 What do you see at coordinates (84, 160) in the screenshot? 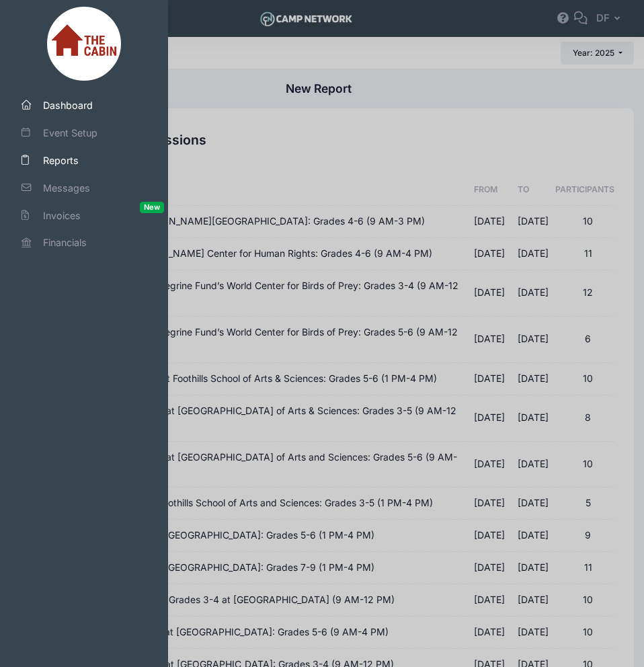
I see `a: Reports` at bounding box center [84, 160].